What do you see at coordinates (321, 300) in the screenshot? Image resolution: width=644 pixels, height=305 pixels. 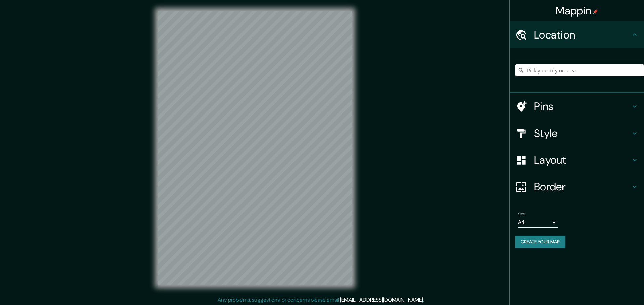 I see `p: Any problems, suggestions, or concerns please email .` at bounding box center [321, 300].